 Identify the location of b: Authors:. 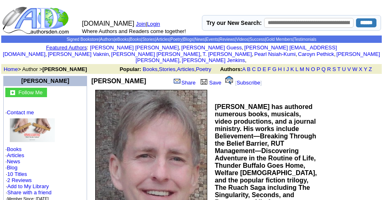
(231, 69).